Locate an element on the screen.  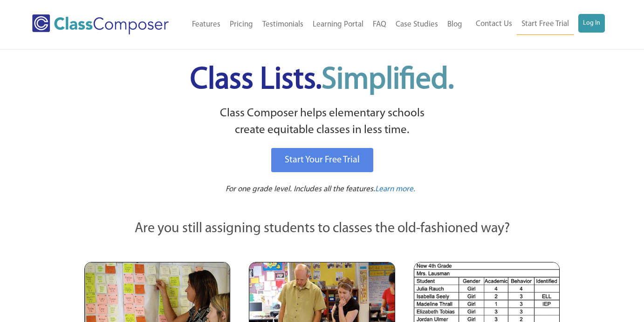
span: Start Your Free Trial is located at coordinates (322, 160).